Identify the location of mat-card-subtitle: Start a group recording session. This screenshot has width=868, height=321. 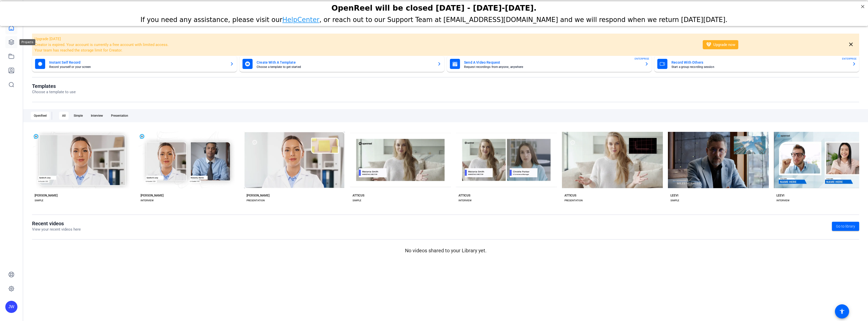
(760, 67).